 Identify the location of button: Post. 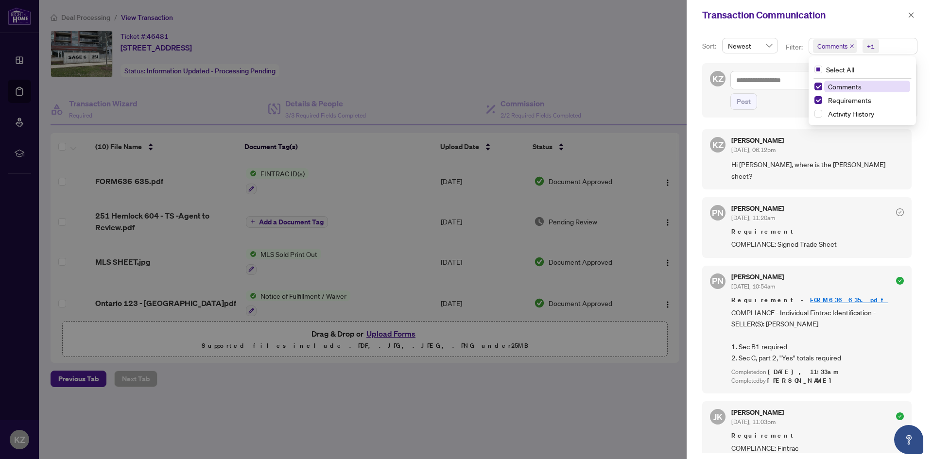
(744, 102).